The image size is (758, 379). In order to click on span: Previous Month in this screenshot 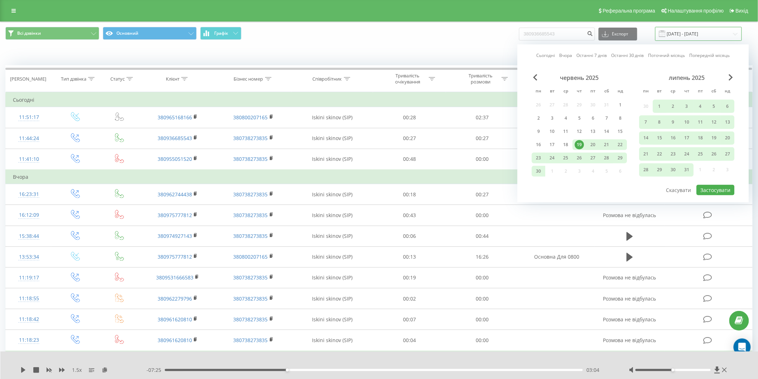, I will do `click(535, 77)`.